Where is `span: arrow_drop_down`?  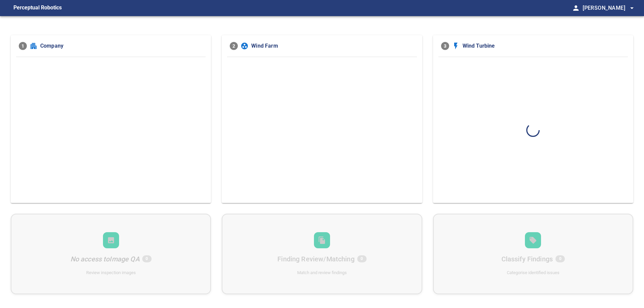
span: arrow_drop_down is located at coordinates (632, 8).